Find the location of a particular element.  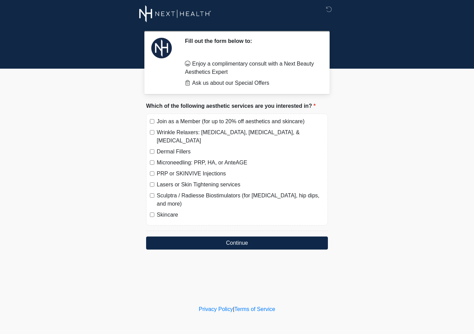

h2: Fill out the form below to: is located at coordinates (251, 41).